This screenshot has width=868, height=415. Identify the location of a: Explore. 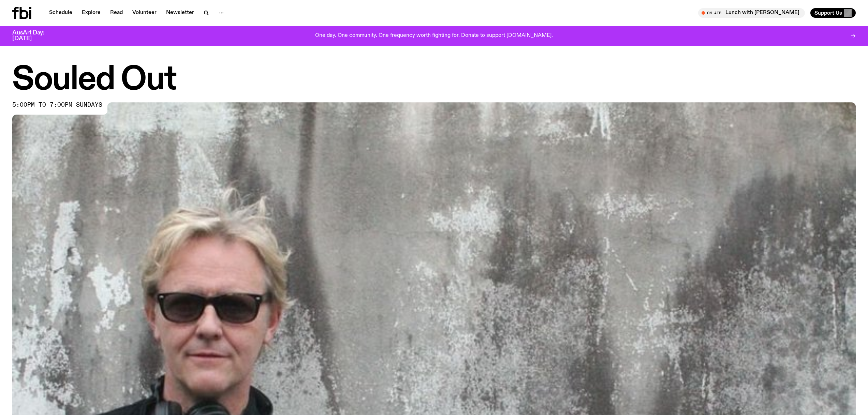
(91, 13).